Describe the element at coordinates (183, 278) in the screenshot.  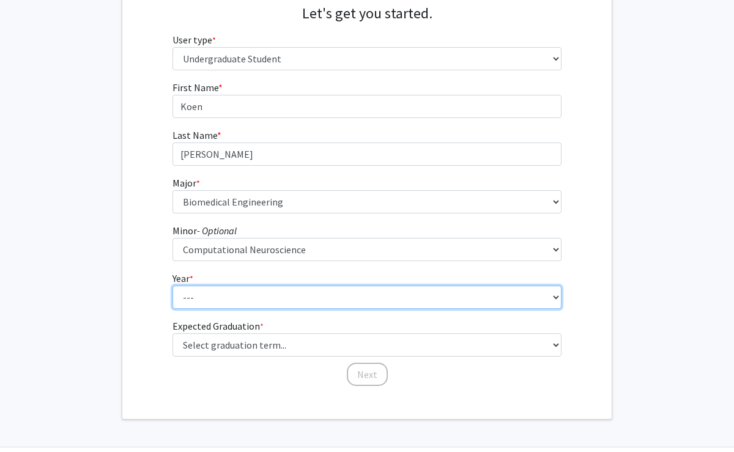
I see `label: Year` at that location.